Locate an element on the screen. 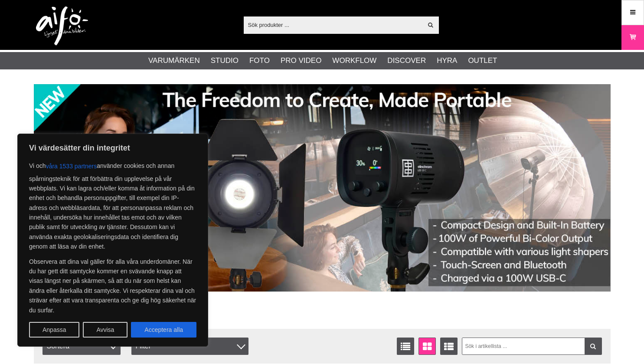  a: Foto is located at coordinates (260, 61).